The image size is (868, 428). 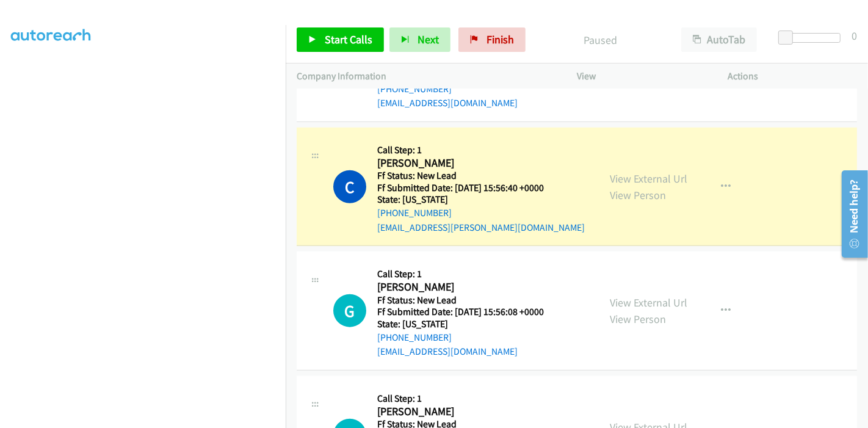 What do you see at coordinates (812, 38) in the screenshot?
I see `div: Delay between calls (in seconds)` at bounding box center [812, 38].